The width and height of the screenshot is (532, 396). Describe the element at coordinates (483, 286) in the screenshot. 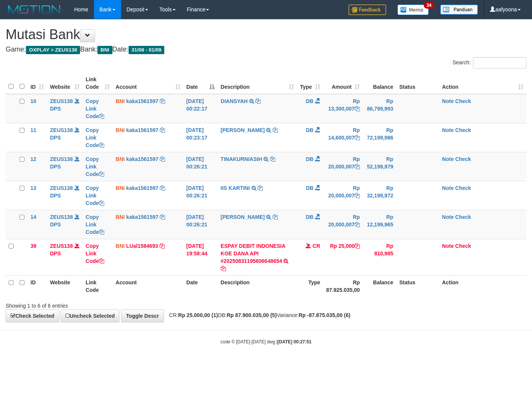

I see `th: Action` at that location.